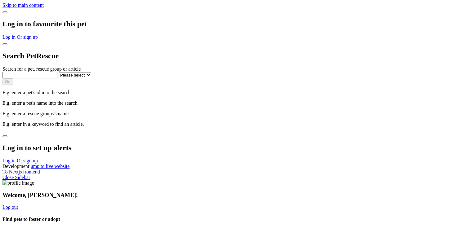 This screenshot has width=456, height=228. What do you see at coordinates (10, 207) in the screenshot?
I see `a: Log out` at bounding box center [10, 207].